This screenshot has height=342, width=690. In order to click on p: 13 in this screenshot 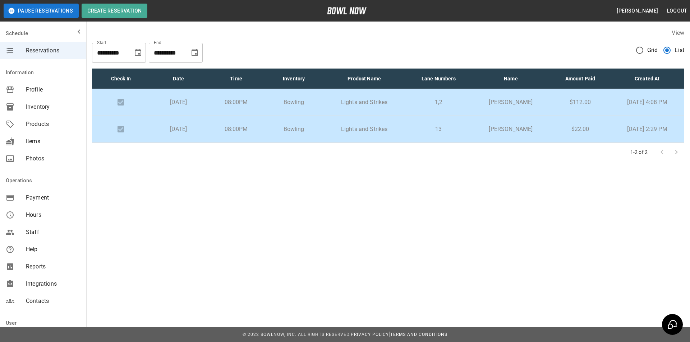, I will do `click(438, 129)`.